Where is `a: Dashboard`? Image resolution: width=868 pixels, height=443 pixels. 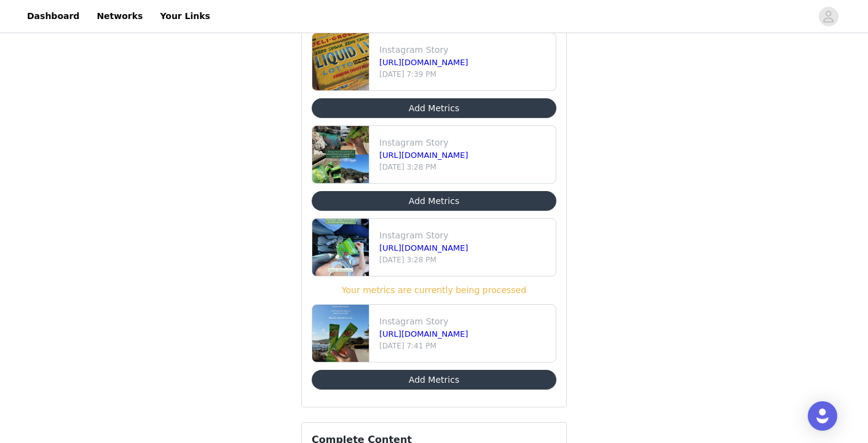
a: Dashboard is located at coordinates (53, 16).